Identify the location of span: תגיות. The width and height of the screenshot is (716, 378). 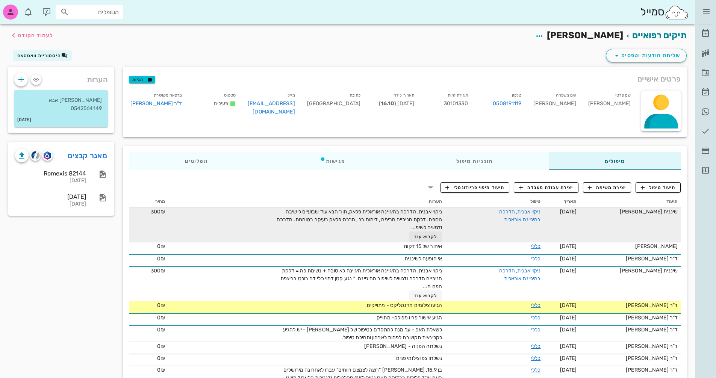
(142, 80).